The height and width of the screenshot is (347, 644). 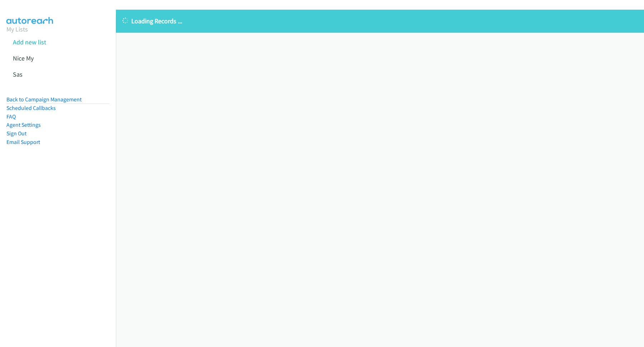 I want to click on a: Scheduled Callbacks, so click(x=31, y=108).